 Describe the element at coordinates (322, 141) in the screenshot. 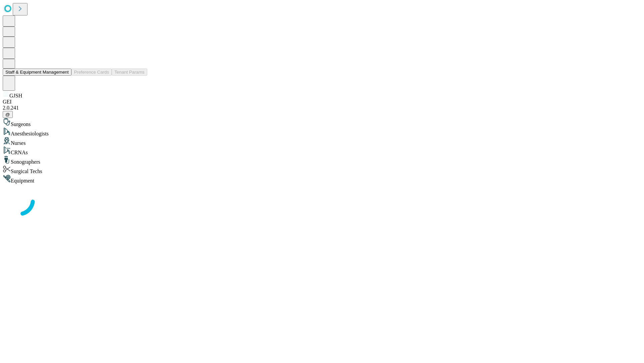

I see `div: Nurses` at that location.